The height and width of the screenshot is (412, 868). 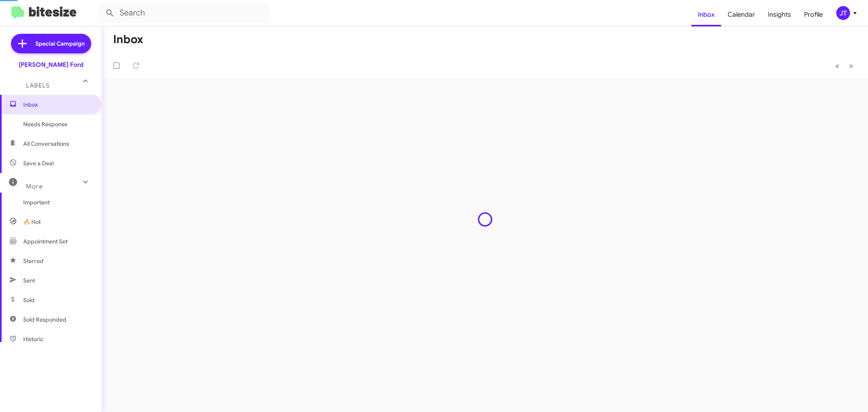 I want to click on h1: Inbox, so click(x=128, y=40).